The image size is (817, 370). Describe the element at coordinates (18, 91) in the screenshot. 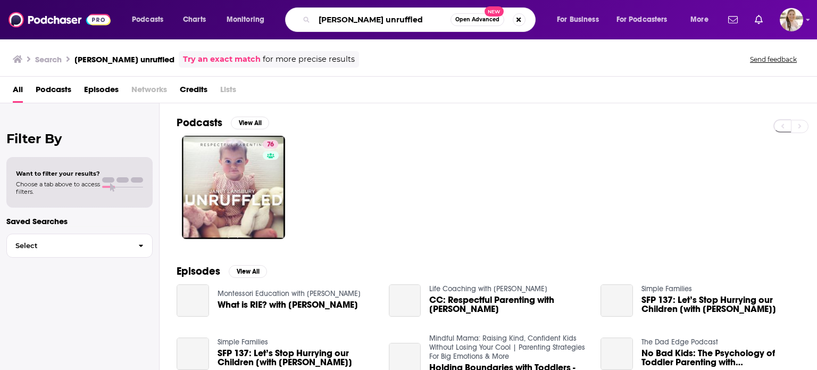

I see `span: All` at that location.